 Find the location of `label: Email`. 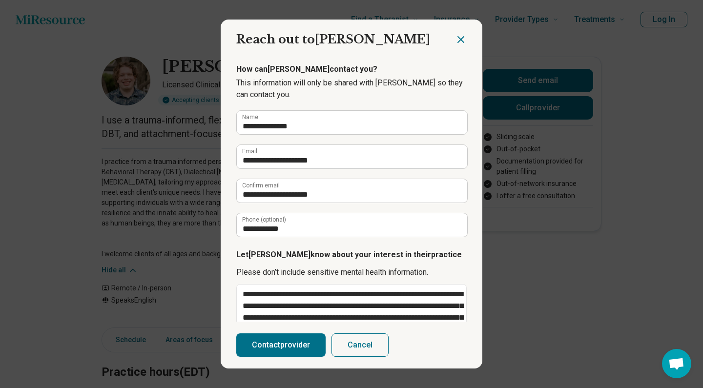

label: Email is located at coordinates (250, 151).